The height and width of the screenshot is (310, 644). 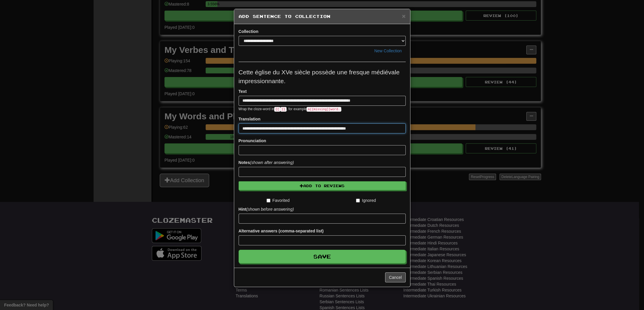 I want to click on label: Favorited, so click(x=278, y=200).